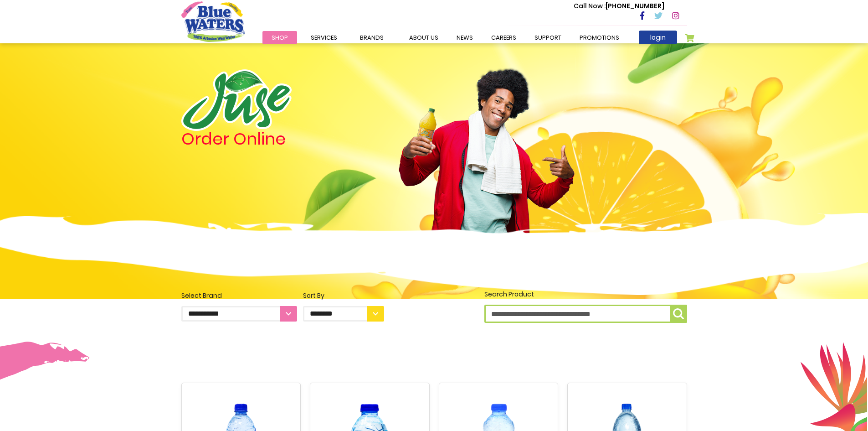 The image size is (868, 431). What do you see at coordinates (424, 37) in the screenshot?
I see `a: about us` at bounding box center [424, 37].